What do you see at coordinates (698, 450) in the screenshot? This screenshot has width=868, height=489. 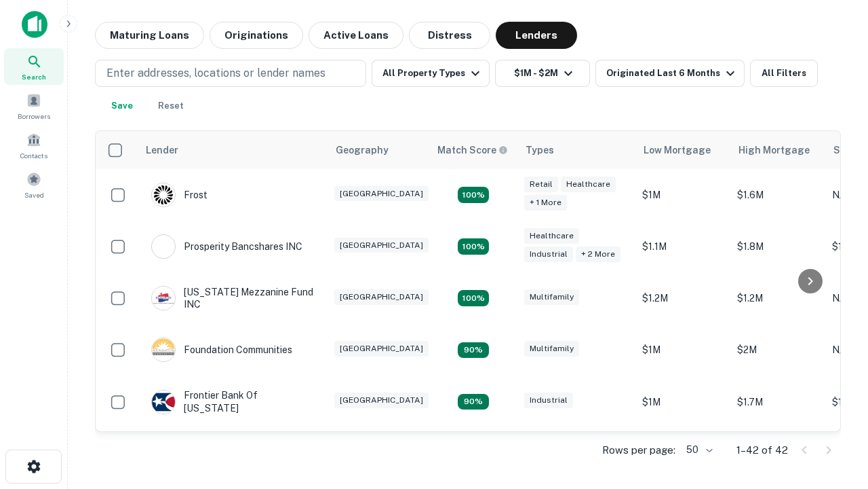 I see `div: 50` at bounding box center [698, 450].